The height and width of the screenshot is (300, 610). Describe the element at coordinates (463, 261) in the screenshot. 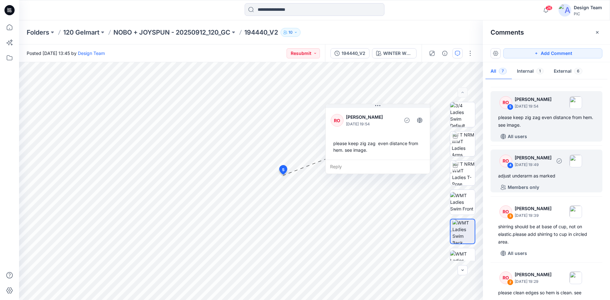

I see `img: WMT Ladies Swim Left` at that location.